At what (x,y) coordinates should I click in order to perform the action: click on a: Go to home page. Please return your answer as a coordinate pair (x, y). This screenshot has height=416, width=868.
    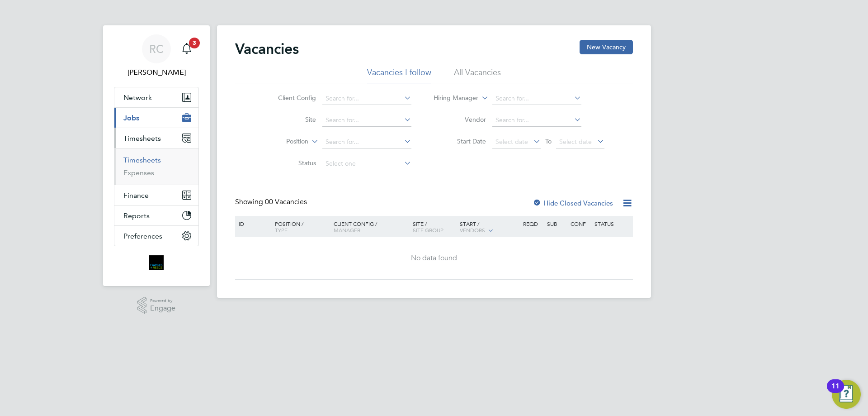
    Looking at the image, I should click on (157, 262).